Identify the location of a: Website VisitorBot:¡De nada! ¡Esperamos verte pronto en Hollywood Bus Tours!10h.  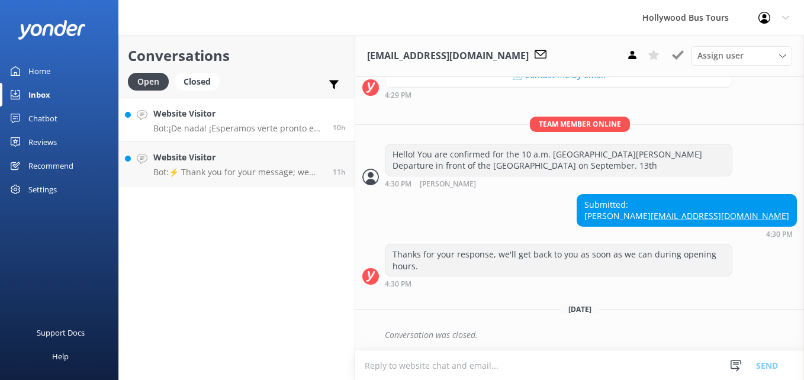
(237, 120).